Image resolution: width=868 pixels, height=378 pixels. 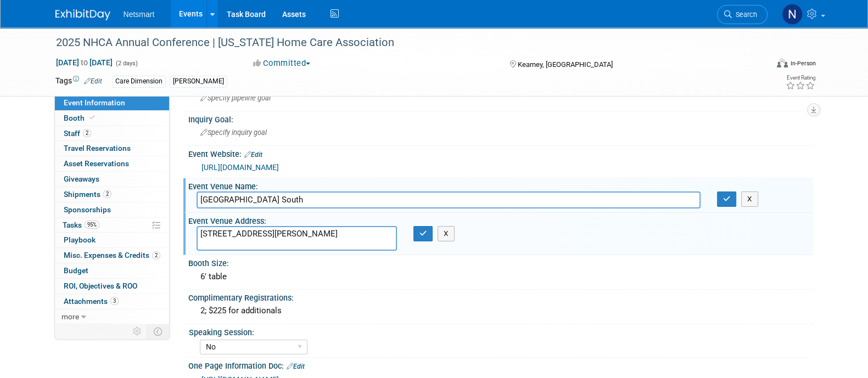 What do you see at coordinates (792, 14) in the screenshot?
I see `img: Nina Finn` at bounding box center [792, 14].